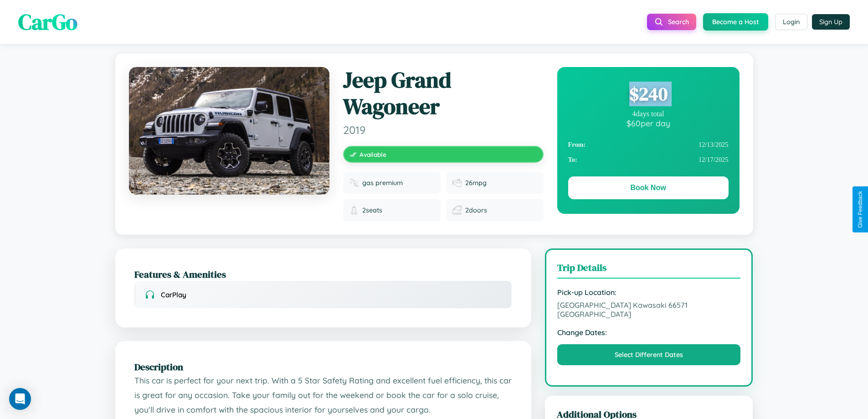  I want to click on strong: From:, so click(577, 145).